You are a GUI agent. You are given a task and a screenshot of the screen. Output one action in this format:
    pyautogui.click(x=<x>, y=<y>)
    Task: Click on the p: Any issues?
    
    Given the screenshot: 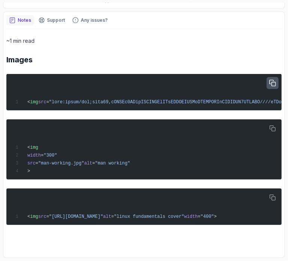 What is the action you would take?
    pyautogui.click(x=94, y=20)
    